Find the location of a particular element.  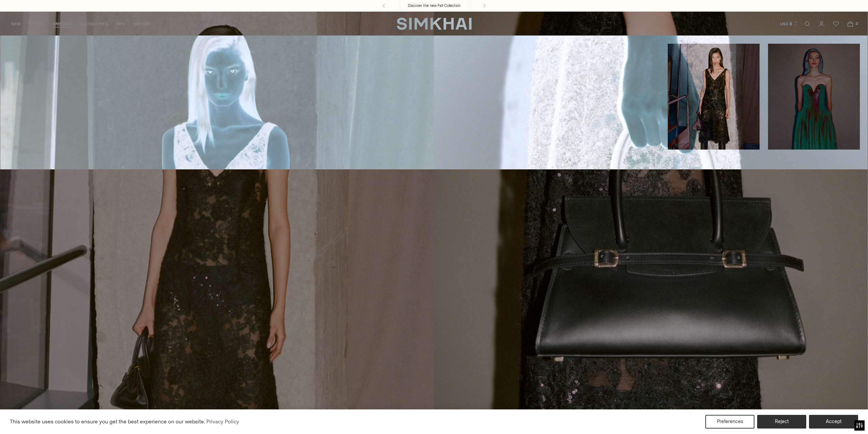

a: NEW is located at coordinates (16, 24).